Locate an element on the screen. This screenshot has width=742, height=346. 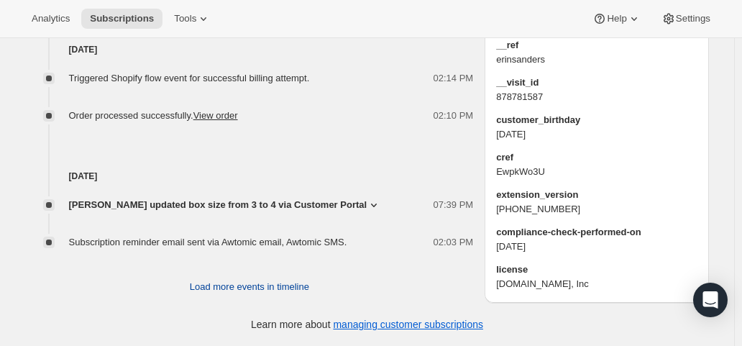
button: Subscriptions is located at coordinates (122, 19).